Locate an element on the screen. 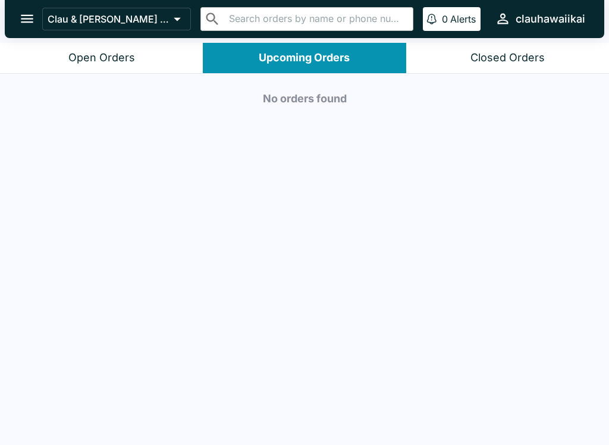 The image size is (609, 445). div: Closed Orders is located at coordinates (507, 58).